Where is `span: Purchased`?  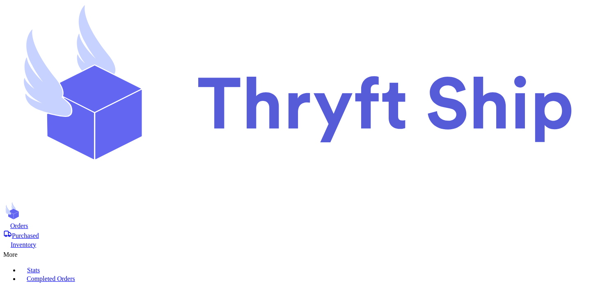 span: Purchased is located at coordinates (25, 235).